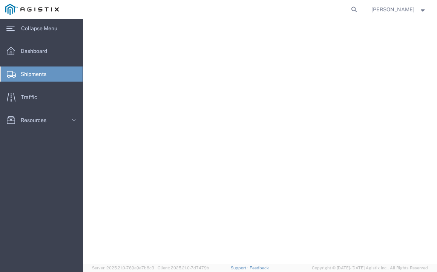 Image resolution: width=437 pixels, height=272 pixels. What do you see at coordinates (36, 74) in the screenshot?
I see `span: Shipments` at bounding box center [36, 74].